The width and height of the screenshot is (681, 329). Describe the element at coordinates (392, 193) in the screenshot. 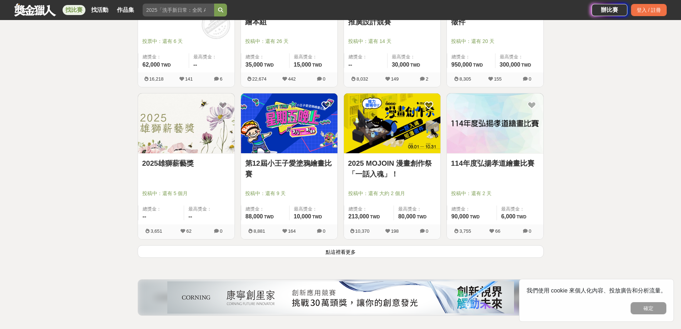

I see `span: 投稿中：還有 大約 2 個月` at that location.